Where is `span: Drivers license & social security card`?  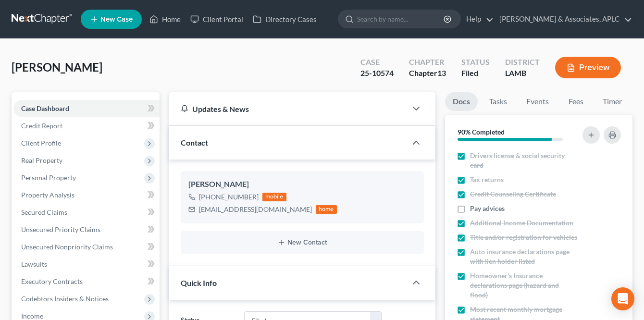 span: Drivers license & social security card is located at coordinates (524, 160).